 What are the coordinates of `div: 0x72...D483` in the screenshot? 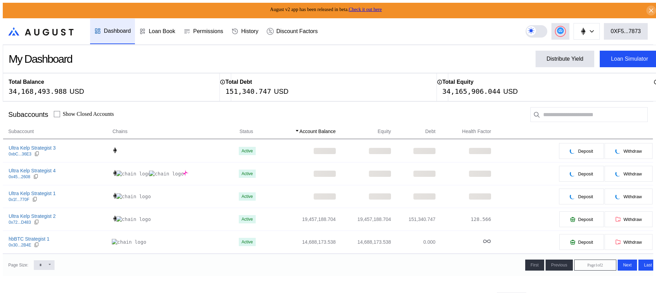 It's located at (20, 222).